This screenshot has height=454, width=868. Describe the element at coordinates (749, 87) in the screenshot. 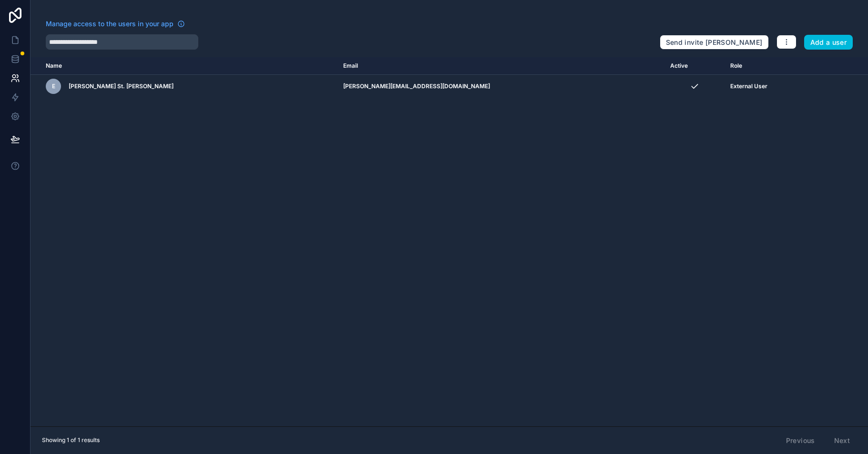

I see `span: External User` at that location.